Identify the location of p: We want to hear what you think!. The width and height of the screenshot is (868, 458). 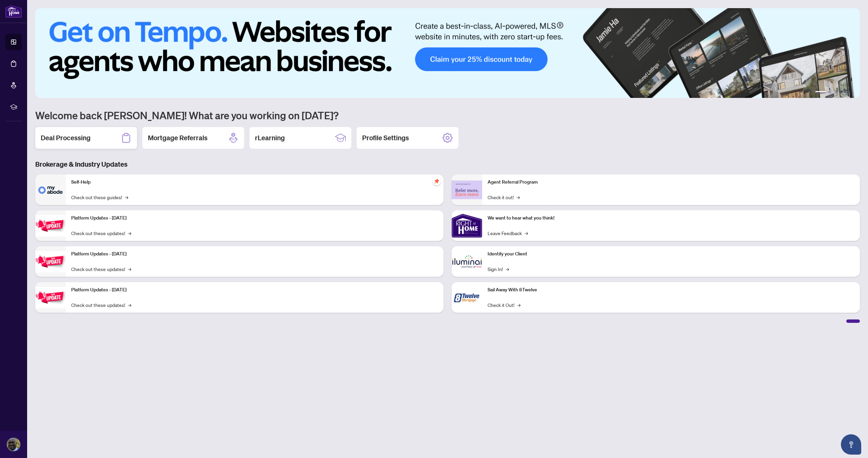
(671, 218).